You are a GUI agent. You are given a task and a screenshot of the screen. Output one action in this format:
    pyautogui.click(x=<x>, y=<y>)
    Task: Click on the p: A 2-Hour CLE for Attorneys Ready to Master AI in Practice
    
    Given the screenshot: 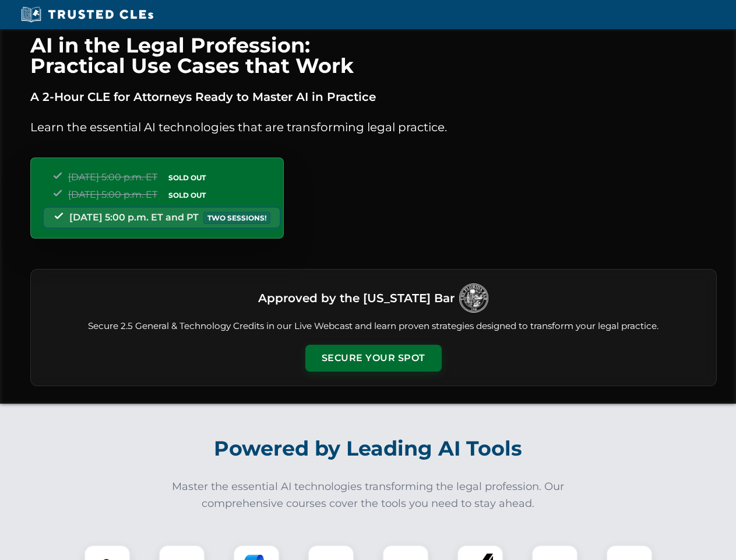 What is the action you would take?
    pyautogui.click(x=374, y=97)
    